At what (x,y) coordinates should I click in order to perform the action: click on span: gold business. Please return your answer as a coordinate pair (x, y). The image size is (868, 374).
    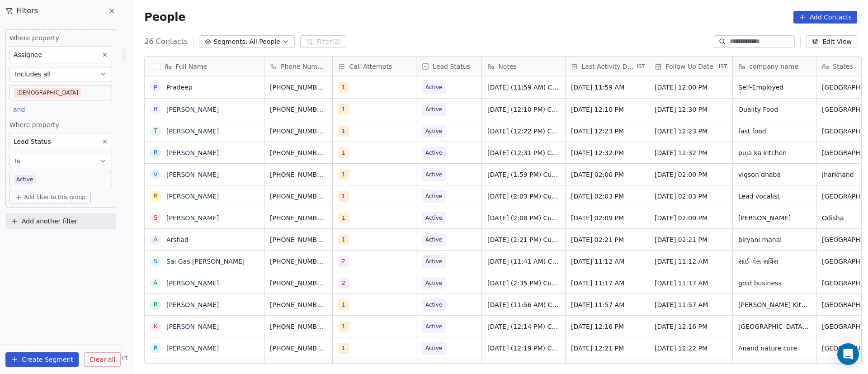
    Looking at the image, I should click on (774, 283).